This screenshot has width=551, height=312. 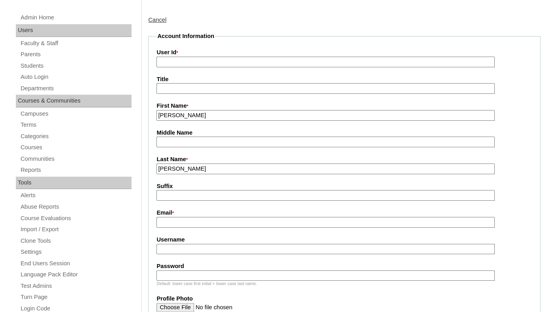 I want to click on label: Middle Name, so click(x=344, y=133).